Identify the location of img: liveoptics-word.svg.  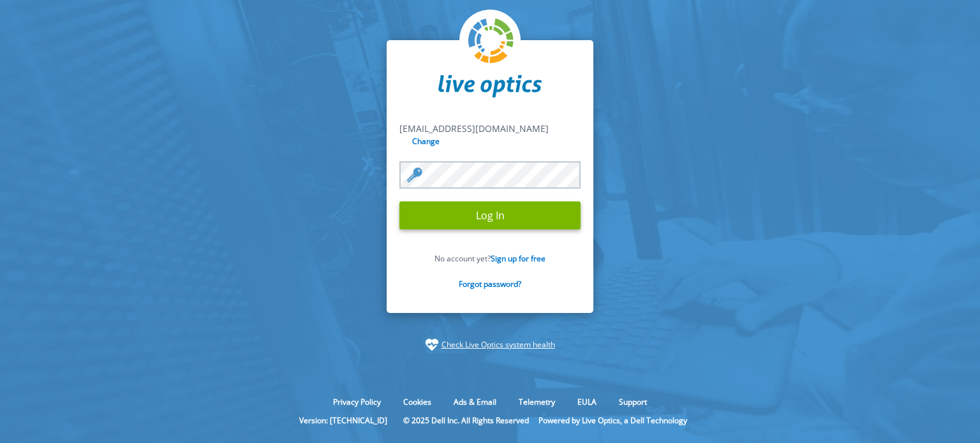
(490, 86).